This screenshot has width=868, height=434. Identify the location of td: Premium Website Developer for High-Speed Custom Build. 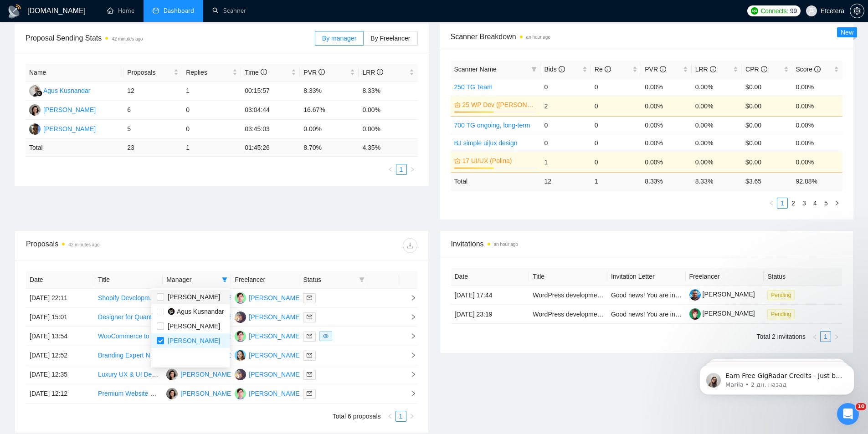
(128, 394).